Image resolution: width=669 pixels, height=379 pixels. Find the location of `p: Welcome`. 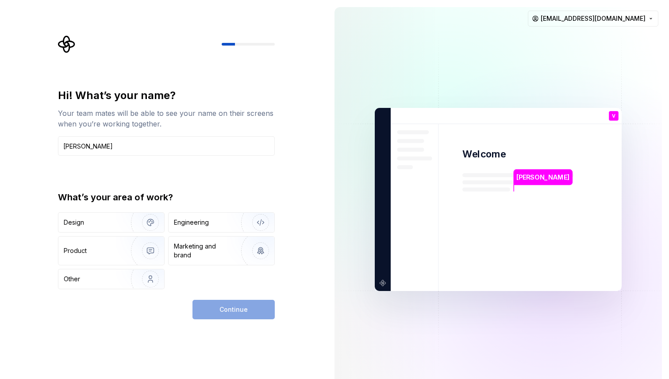

p: Welcome is located at coordinates (484, 154).